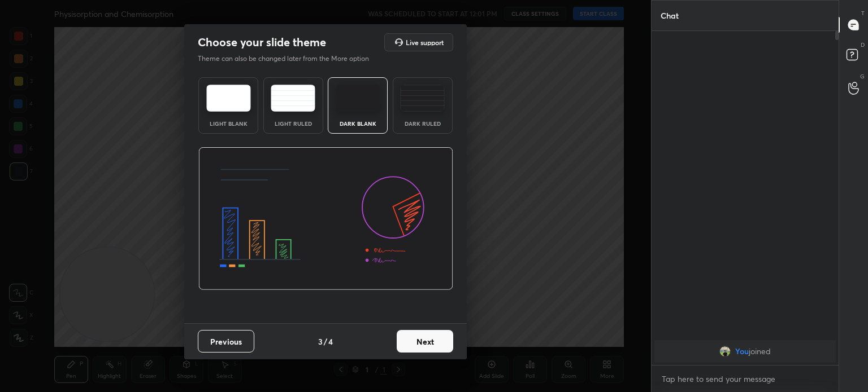 Image resolution: width=868 pixels, height=392 pixels. I want to click on button: Previous, so click(226, 342).